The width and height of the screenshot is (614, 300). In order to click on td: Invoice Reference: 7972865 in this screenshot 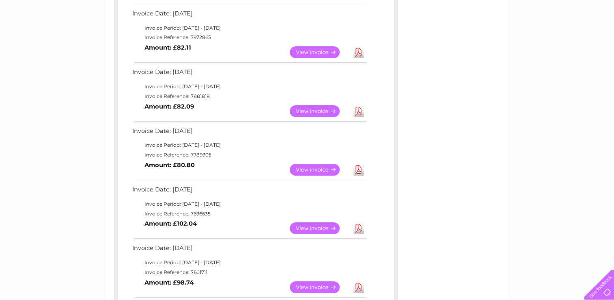, I will do `click(249, 37)`.